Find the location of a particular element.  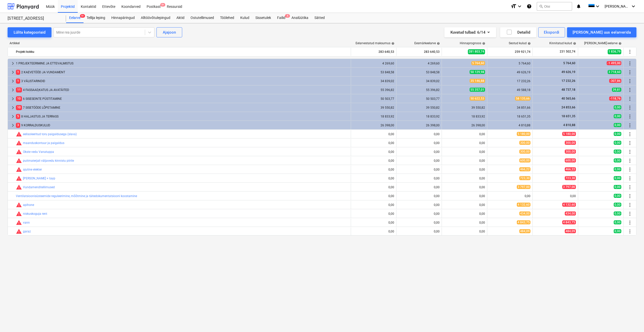

span: 49 626,19 is located at coordinates (569, 72).